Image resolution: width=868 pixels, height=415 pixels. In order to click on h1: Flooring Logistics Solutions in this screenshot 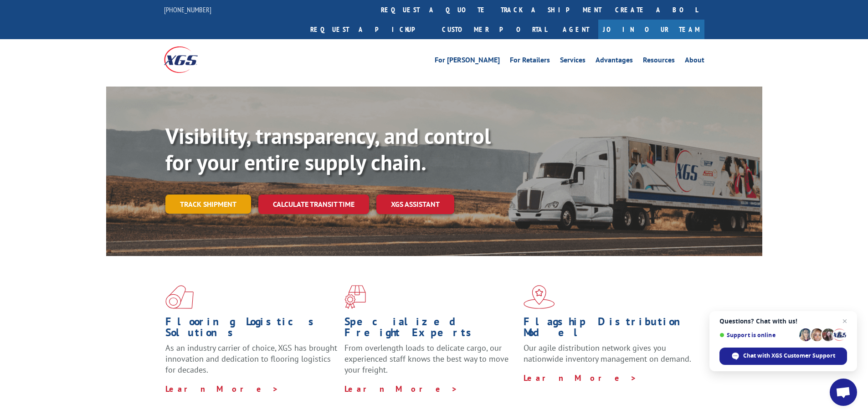, I will do `click(252, 330)`.